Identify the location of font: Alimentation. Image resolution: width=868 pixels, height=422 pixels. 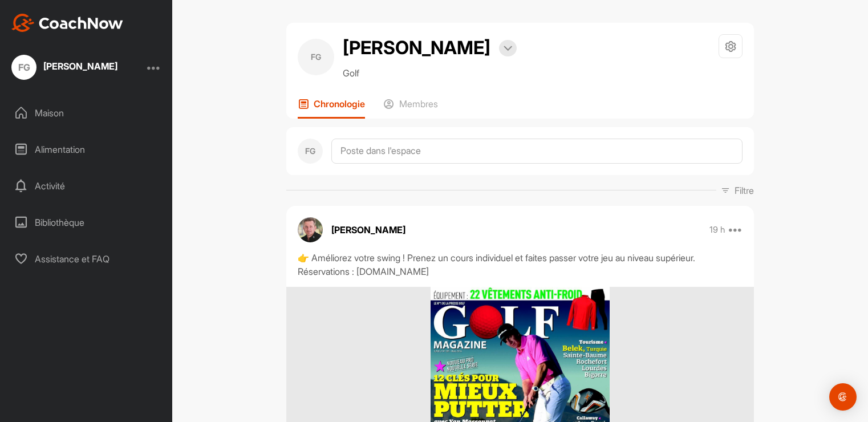
(60, 149).